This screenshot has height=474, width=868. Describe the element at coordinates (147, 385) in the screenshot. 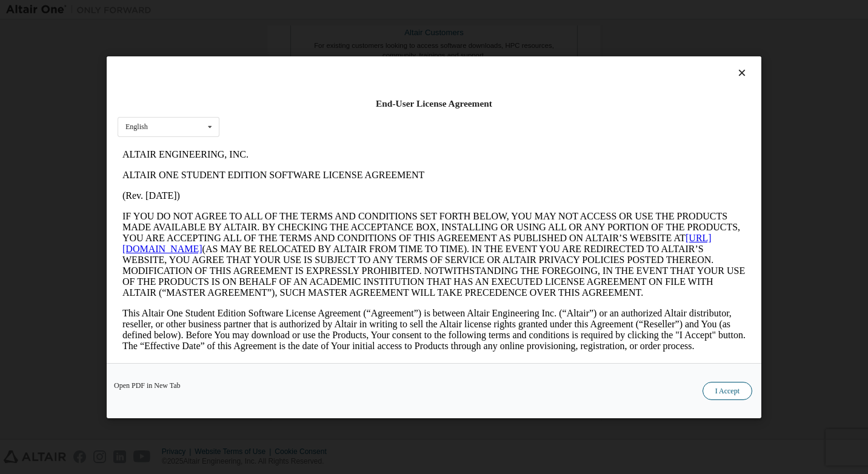

I see `a: Open PDF in New Tab` at that location.